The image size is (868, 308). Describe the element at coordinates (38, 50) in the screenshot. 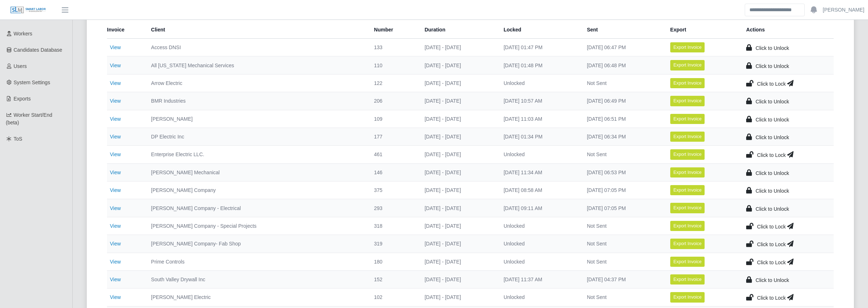

I see `span: Candidates Database` at that location.